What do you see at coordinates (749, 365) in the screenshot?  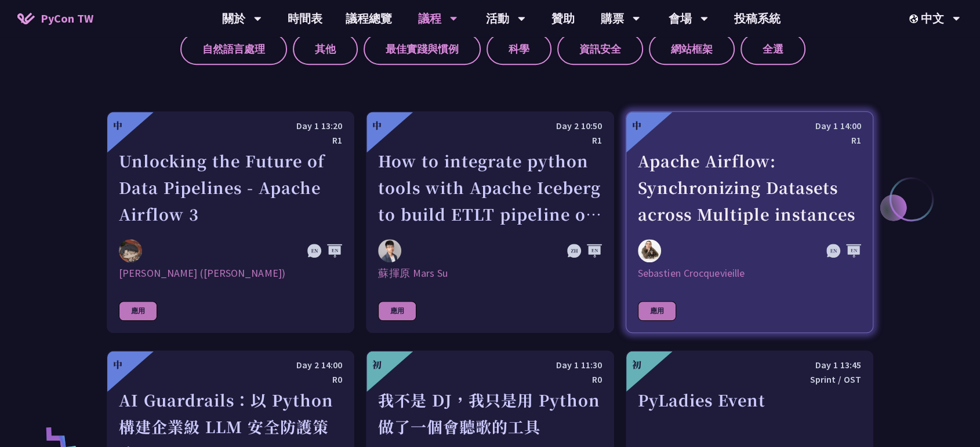 I see `div: Day 1 13:45` at bounding box center [749, 365].